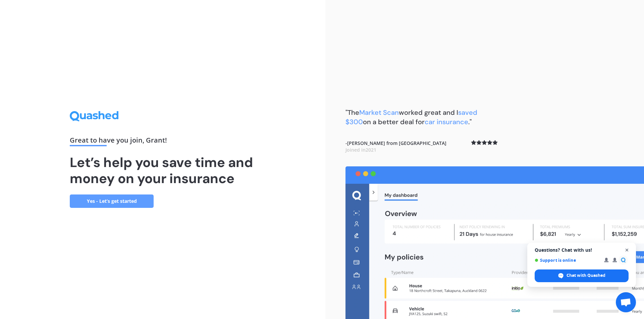 This screenshot has width=644, height=319. What do you see at coordinates (111, 201) in the screenshot?
I see `a: Yes - Let’s get started` at bounding box center [111, 201].